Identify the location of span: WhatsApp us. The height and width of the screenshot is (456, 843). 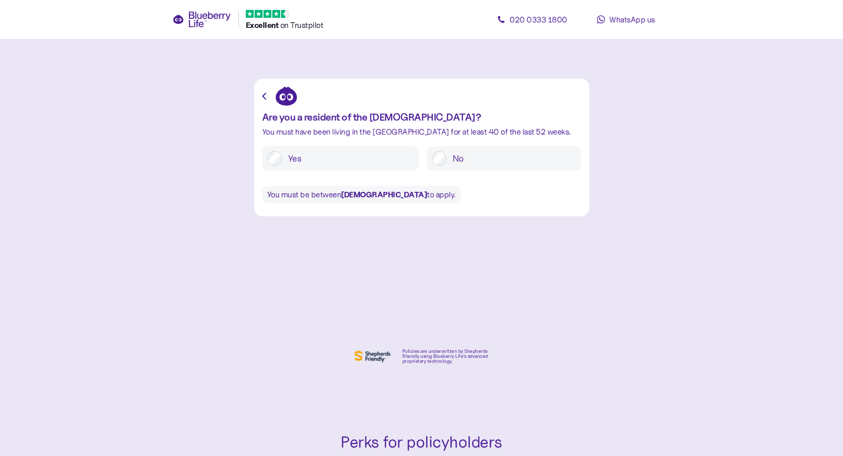
(632, 19).